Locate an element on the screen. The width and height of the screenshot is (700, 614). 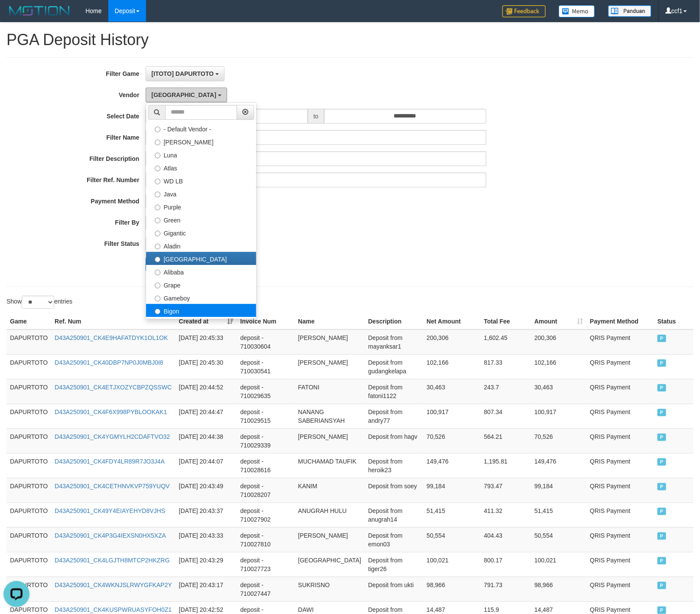
td: deposit - 710030541 is located at coordinates (265, 366).